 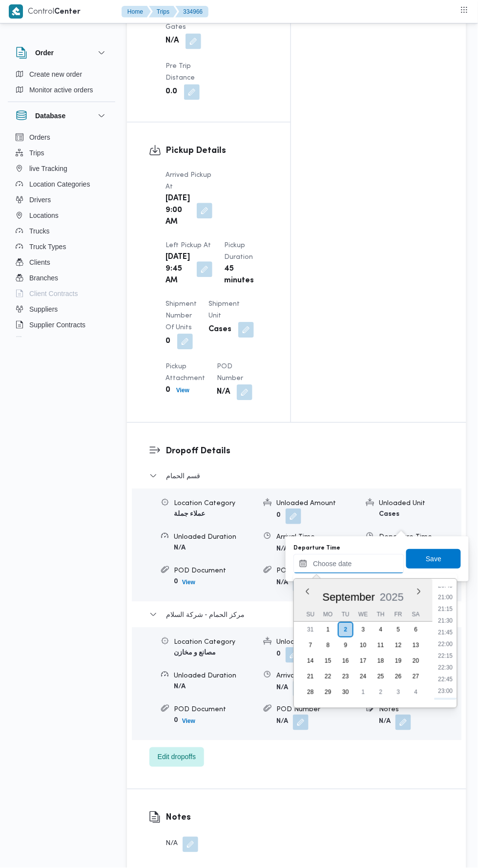 I want to click on button: Locations, so click(x=61, y=215).